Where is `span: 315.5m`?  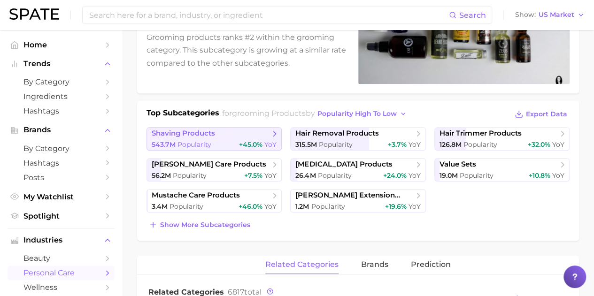
span: 315.5m is located at coordinates (306, 145).